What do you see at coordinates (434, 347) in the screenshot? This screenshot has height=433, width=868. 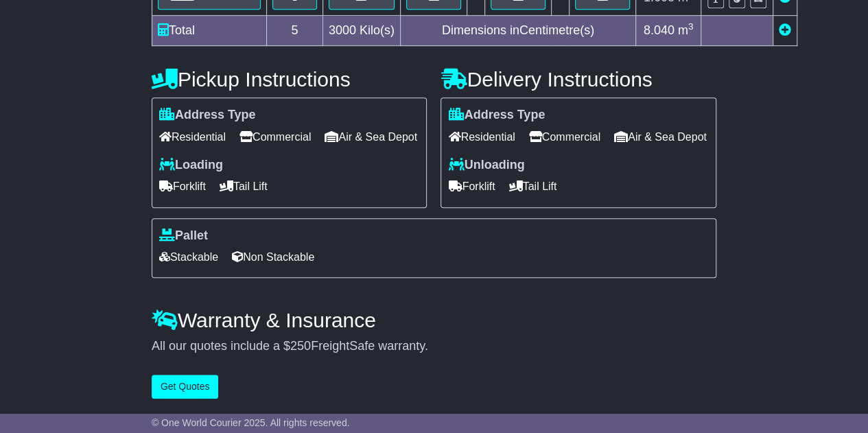 I see `div: All our quotes include a $ FreightSafe warranty.` at bounding box center [434, 347].